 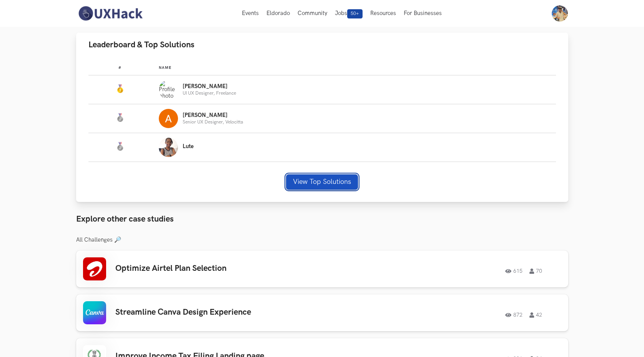 What do you see at coordinates (536, 315) in the screenshot?
I see `span: 42` at bounding box center [536, 315].